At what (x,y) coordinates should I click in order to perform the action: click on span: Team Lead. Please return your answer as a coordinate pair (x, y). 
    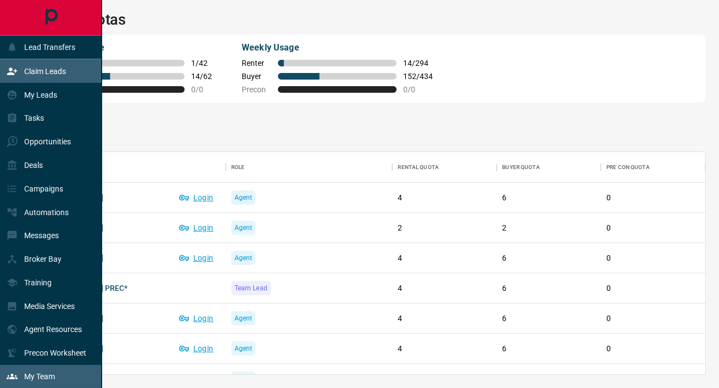
    Looking at the image, I should click on (251, 288).